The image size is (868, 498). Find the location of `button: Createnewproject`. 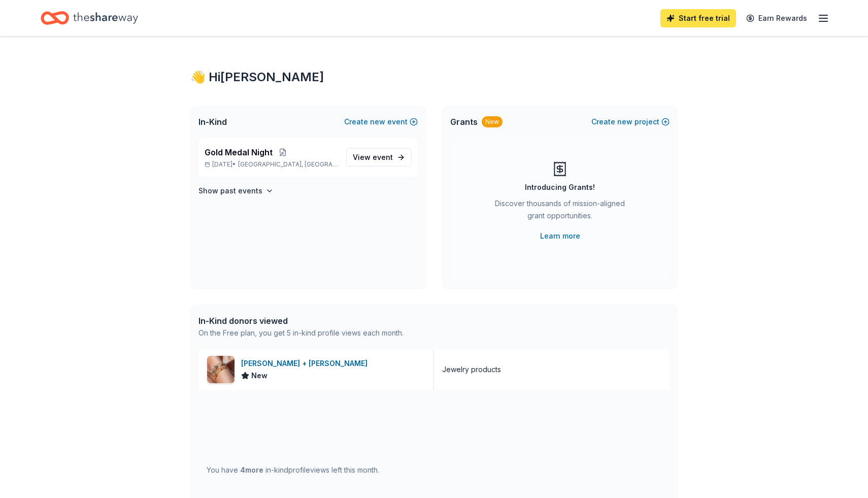

button: Createnewproject is located at coordinates (630, 122).